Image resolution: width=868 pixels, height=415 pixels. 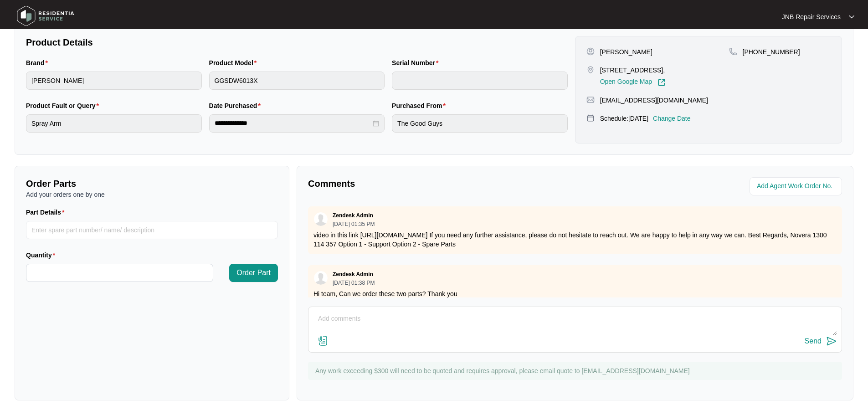 I want to click on input: Add Agent Work Order No., so click(x=797, y=186).